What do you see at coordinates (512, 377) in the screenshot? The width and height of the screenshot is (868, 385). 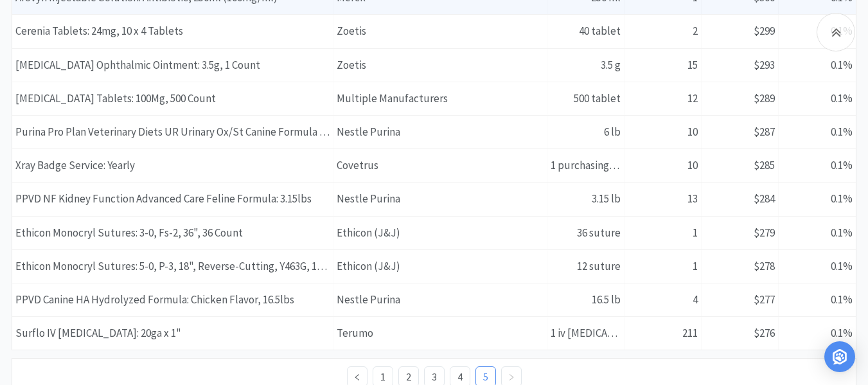 I see `i: icon: right` at bounding box center [512, 377].